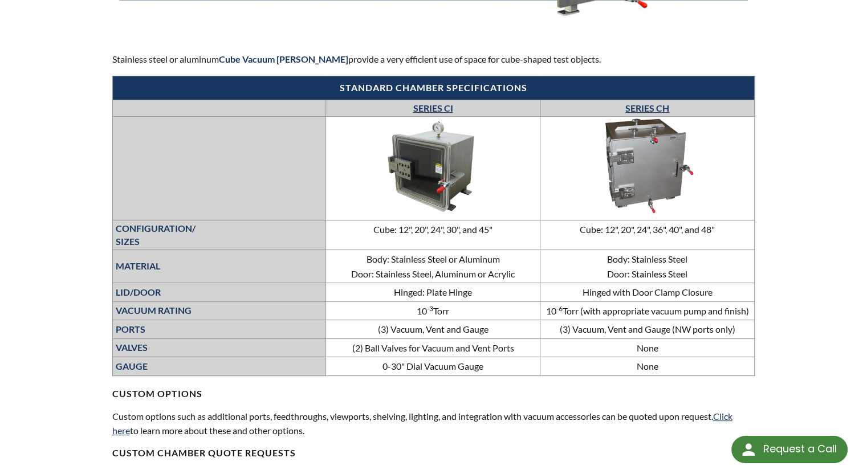 This screenshot has height=470, width=867. What do you see at coordinates (434, 423) in the screenshot?
I see `p: Custom options such as additional ports, feedthroughs, viewports, shelving, lighting, and integra...` at bounding box center [434, 423].